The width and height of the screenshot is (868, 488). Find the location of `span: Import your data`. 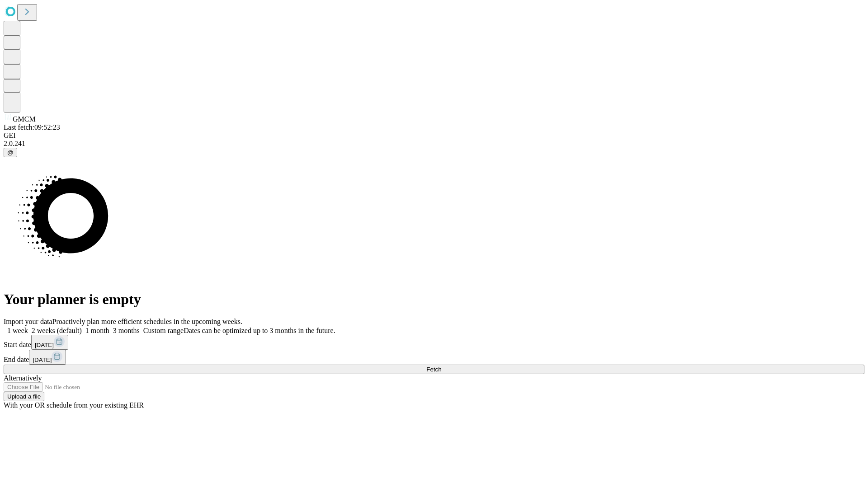

span: Import your data is located at coordinates (28, 321).